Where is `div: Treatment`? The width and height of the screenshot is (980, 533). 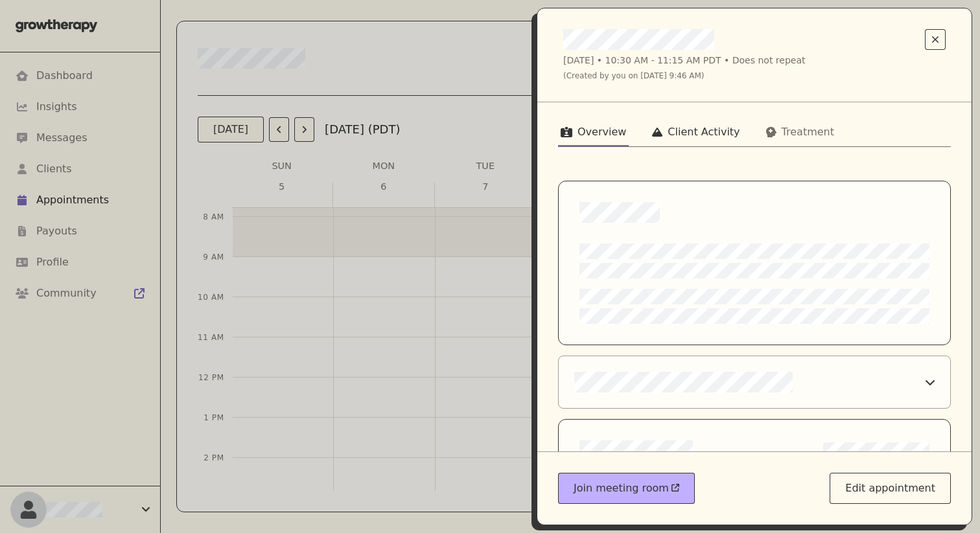 div: Treatment is located at coordinates (807, 132).